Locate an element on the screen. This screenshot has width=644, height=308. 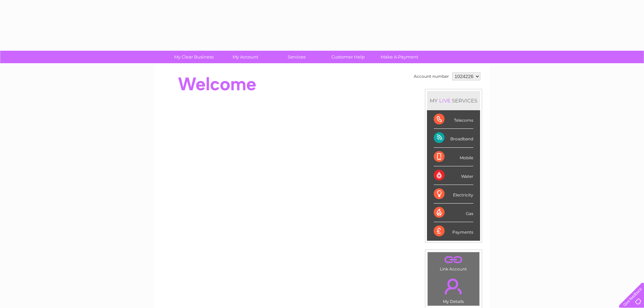
div: LIVE is located at coordinates (445, 101).